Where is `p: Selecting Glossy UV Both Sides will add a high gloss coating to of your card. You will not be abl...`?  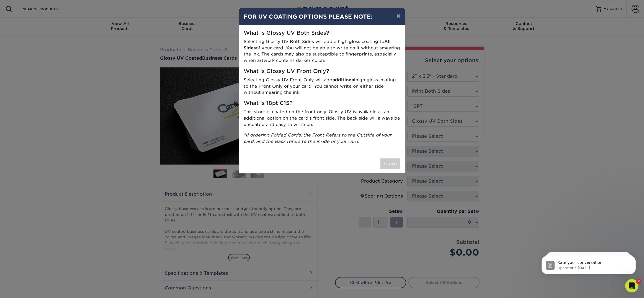
p: Selecting Glossy UV Both Sides will add a high gloss coating to of your card. You will not be abl... is located at coordinates (322, 51).